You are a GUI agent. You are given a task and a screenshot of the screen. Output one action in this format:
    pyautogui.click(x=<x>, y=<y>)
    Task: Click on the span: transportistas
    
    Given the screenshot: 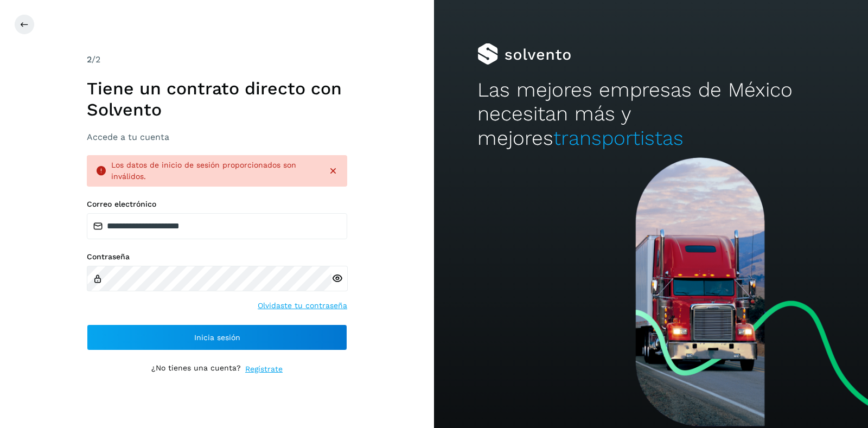 What is the action you would take?
    pyautogui.click(x=619, y=138)
    